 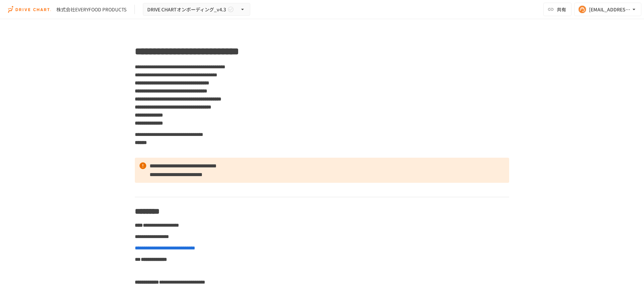 I want to click on img: i9VDDS9JuLRLX3JIUyK59LcYp6Y9cayLPHs4hOxMB9W, so click(x=29, y=9).